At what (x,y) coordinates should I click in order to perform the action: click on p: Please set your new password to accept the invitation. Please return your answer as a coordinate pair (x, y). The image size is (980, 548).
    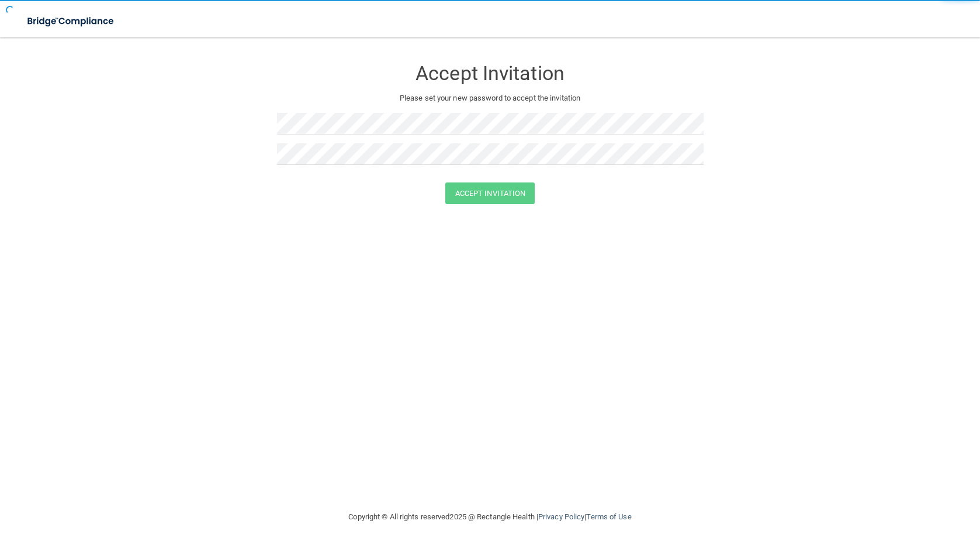
    Looking at the image, I should click on (490, 99).